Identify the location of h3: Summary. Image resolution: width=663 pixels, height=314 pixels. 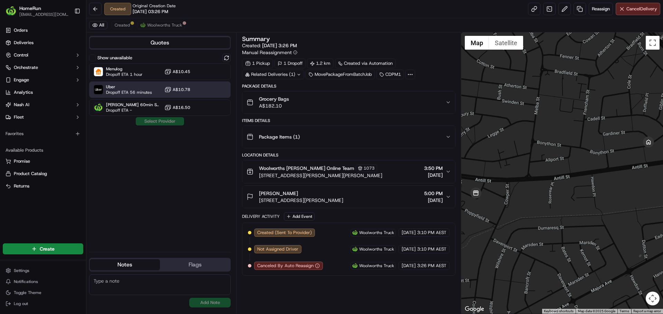
(256, 39).